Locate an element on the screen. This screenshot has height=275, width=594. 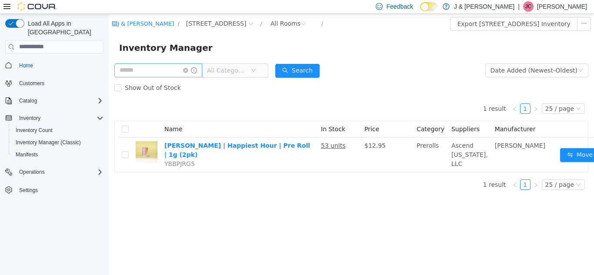
span: Category is located at coordinates (322, 115).